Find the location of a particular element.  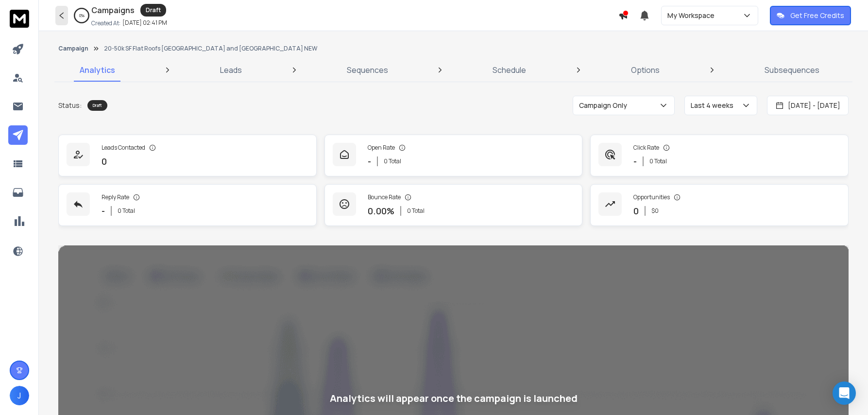

p: Status: is located at coordinates (70, 105).